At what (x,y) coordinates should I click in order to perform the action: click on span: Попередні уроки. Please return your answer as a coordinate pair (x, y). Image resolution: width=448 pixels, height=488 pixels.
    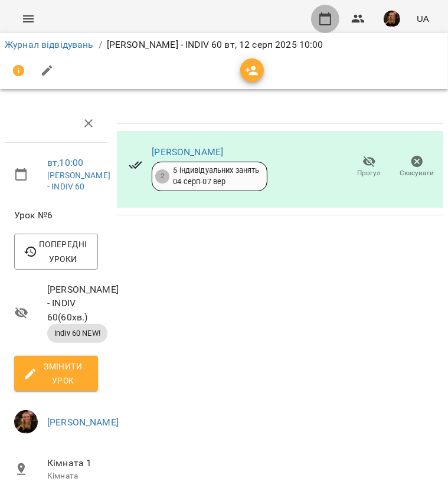
    Looking at the image, I should click on (56, 252).